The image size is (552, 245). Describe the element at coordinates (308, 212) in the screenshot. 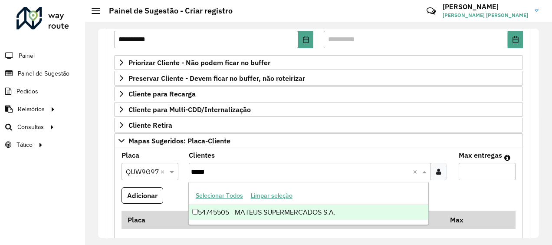

I see `div: 54745505 - MATEUS SUPERMERCADOS S.A.` at that location.